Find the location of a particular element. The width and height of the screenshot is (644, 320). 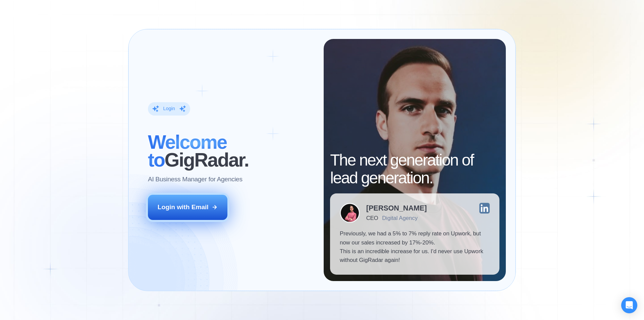

div: Digital Agency is located at coordinates (400, 218).